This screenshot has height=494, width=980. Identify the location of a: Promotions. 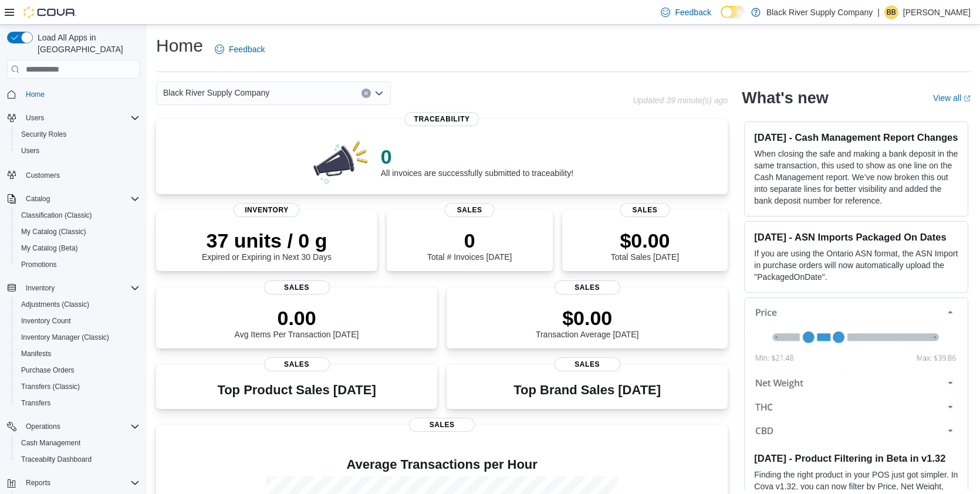
(39, 264).